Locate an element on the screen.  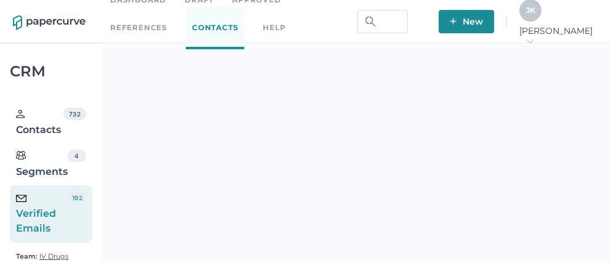
img: search.bf03fe8b.svg is located at coordinates (370, 22).